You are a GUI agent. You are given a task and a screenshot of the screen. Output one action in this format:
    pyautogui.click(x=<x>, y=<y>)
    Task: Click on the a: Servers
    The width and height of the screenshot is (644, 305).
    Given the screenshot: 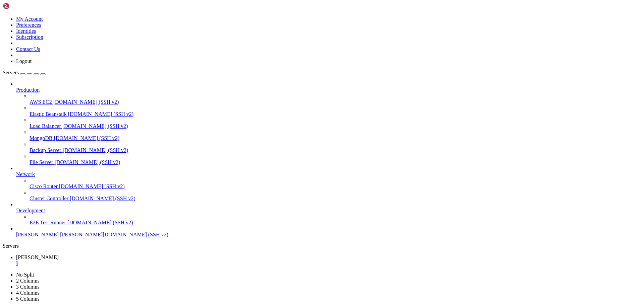 What is the action you would take?
    pyautogui.click(x=25, y=73)
    